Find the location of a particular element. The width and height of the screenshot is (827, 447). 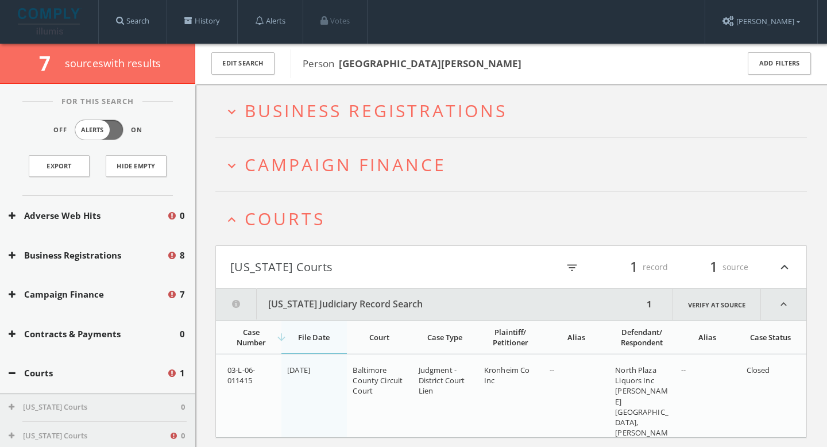

button: Hide Empty is located at coordinates (136, 166).